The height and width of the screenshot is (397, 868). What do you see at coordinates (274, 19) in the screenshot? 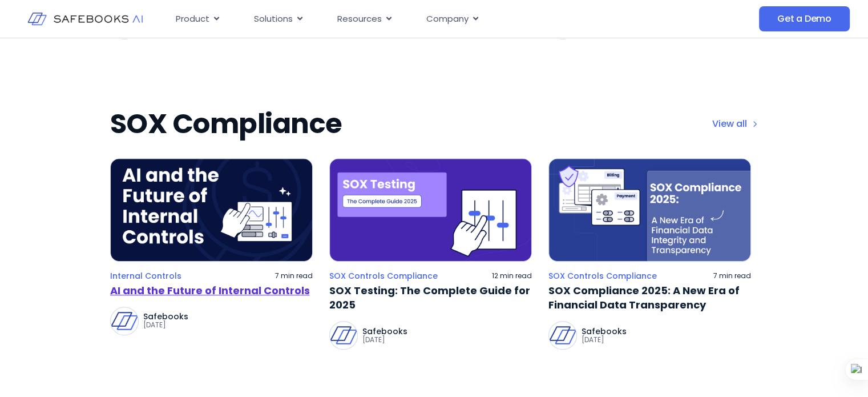
I see `span: Solutions` at bounding box center [274, 19].